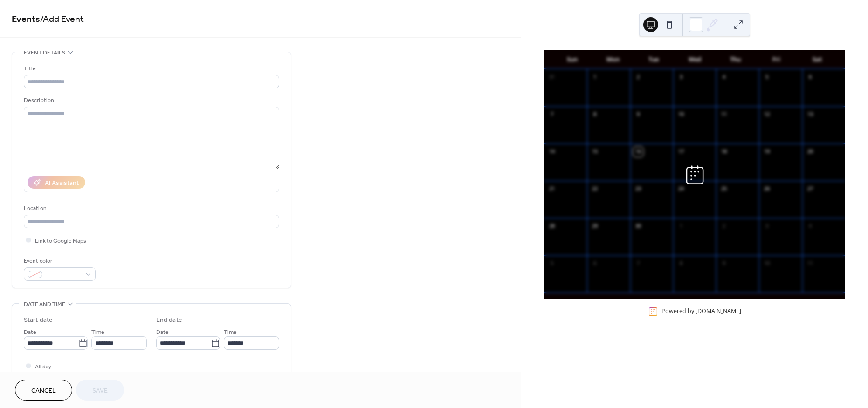 This screenshot has height=408, width=868. What do you see at coordinates (62, 19) in the screenshot?
I see `span: / Add Event` at bounding box center [62, 19].